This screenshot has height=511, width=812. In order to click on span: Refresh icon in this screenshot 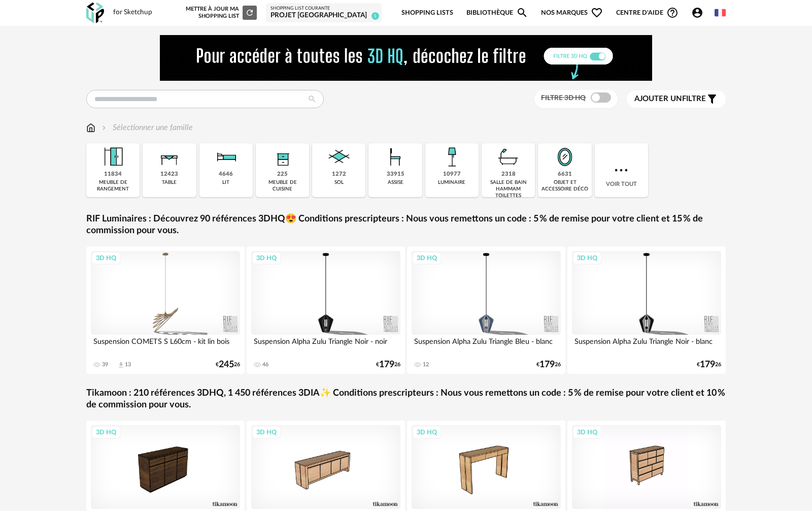, I will do `click(249, 12)`.